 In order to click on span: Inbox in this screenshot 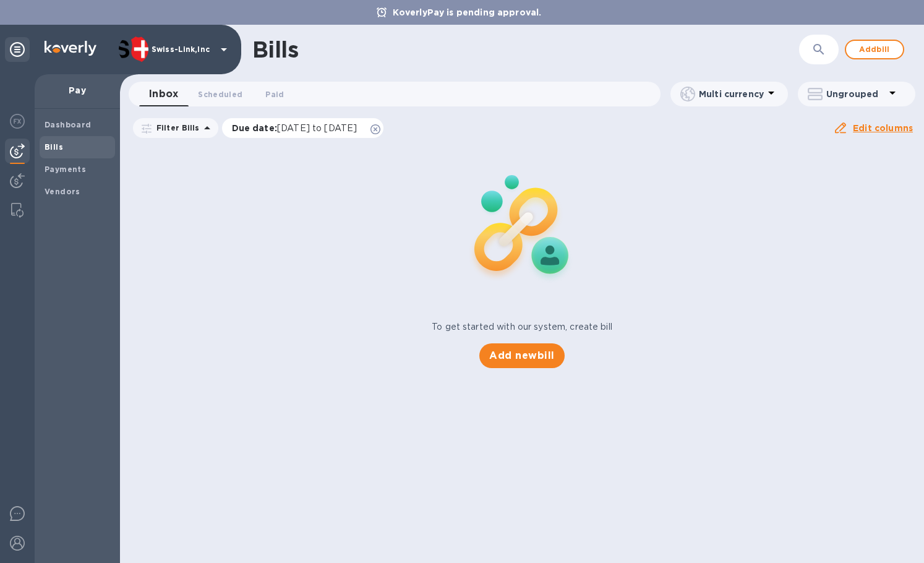, I will do `click(163, 94)`.